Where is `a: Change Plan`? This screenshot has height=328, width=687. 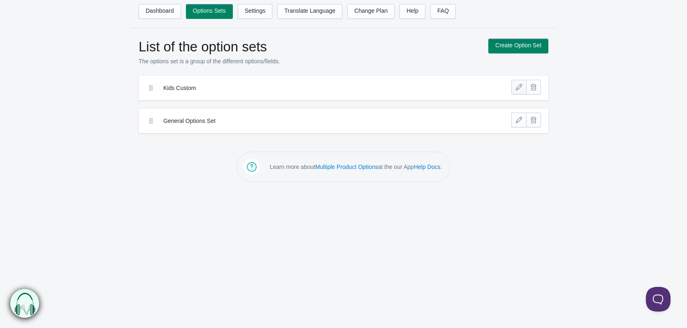 a: Change Plan is located at coordinates (371, 12).